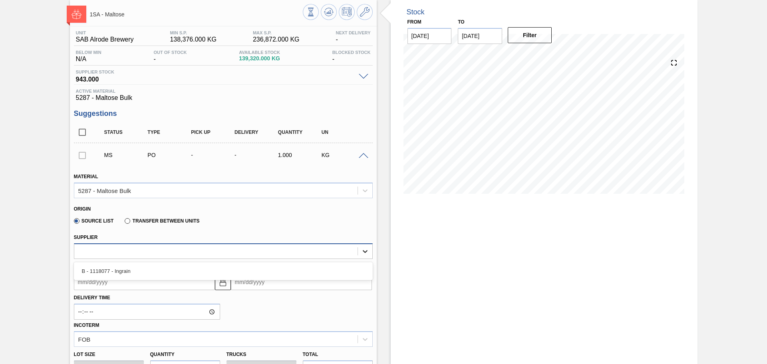  I want to click on span: 5287 - Maltose Bulk, so click(223, 98).